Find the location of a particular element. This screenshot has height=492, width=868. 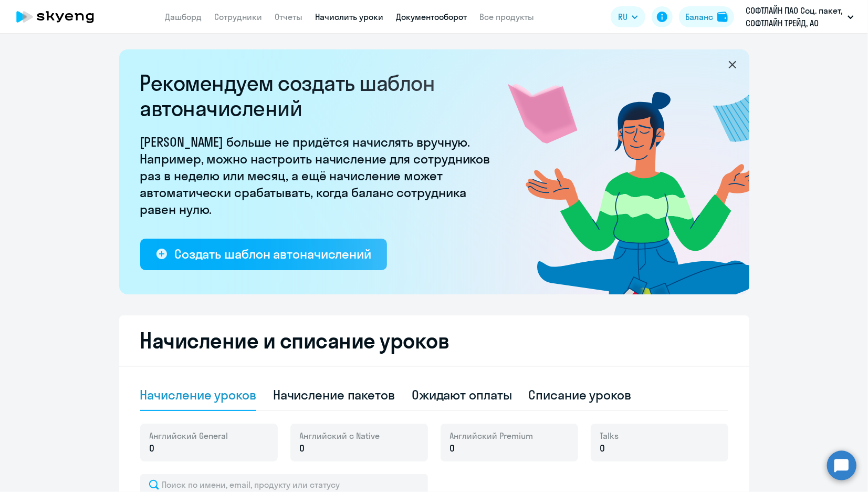

div: Создать шаблон автоначислений is located at coordinates (272, 254).